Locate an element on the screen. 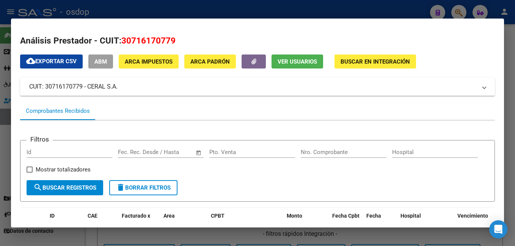 The width and height of the screenshot is (515, 246). span: Buscar Registros is located at coordinates (65, 188).